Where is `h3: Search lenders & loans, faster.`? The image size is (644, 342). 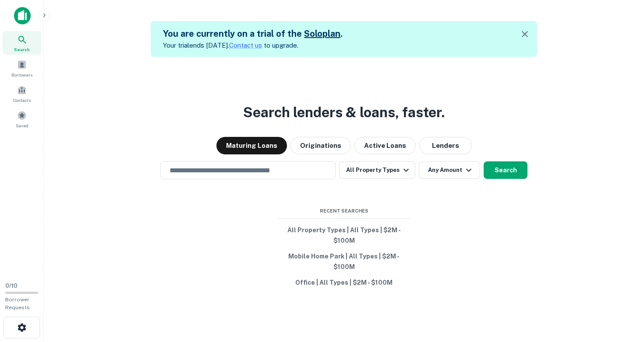 h3: Search lenders & loans, faster. is located at coordinates (344, 113).